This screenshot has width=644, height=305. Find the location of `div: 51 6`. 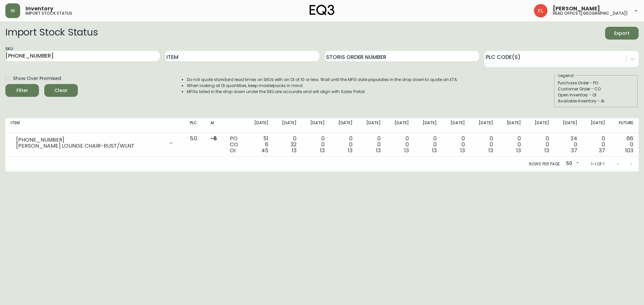

div: 51 6 is located at coordinates (260, 145).